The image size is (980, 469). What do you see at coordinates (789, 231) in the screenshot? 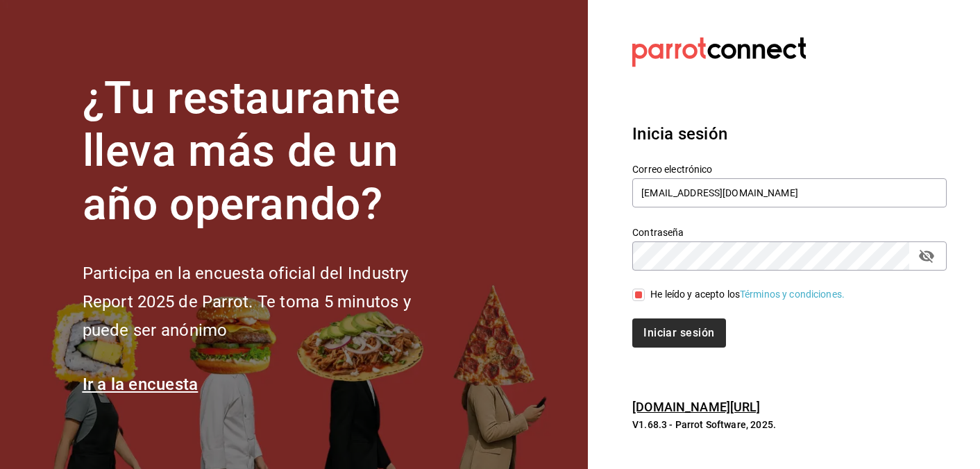
I see `label: Contraseña` at bounding box center [789, 231].